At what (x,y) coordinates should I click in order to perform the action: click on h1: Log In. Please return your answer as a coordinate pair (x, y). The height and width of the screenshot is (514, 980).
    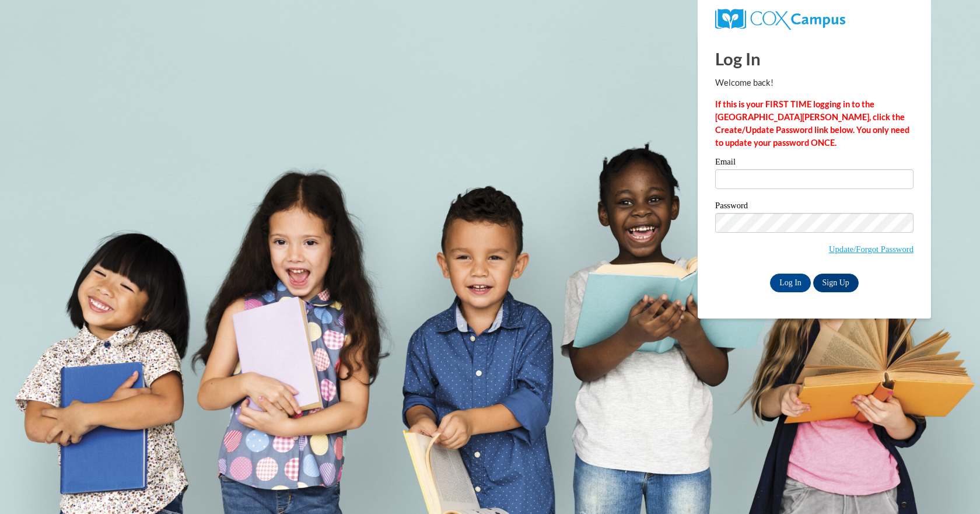
    Looking at the image, I should click on (815, 58).